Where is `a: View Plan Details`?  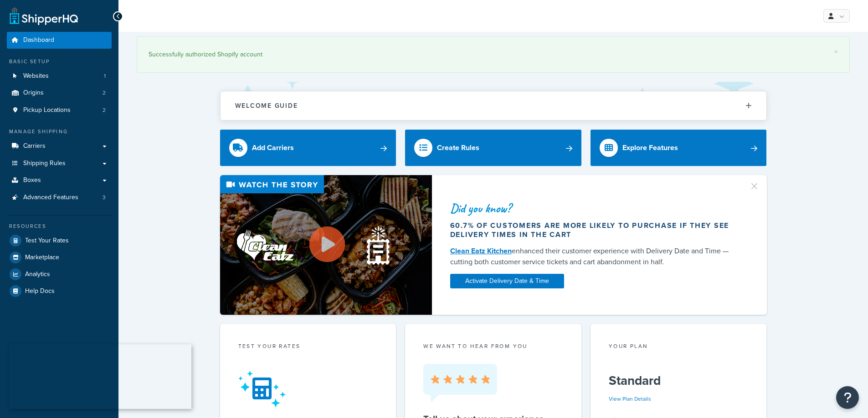 a: View Plan Details is located at coordinates (629, 399).